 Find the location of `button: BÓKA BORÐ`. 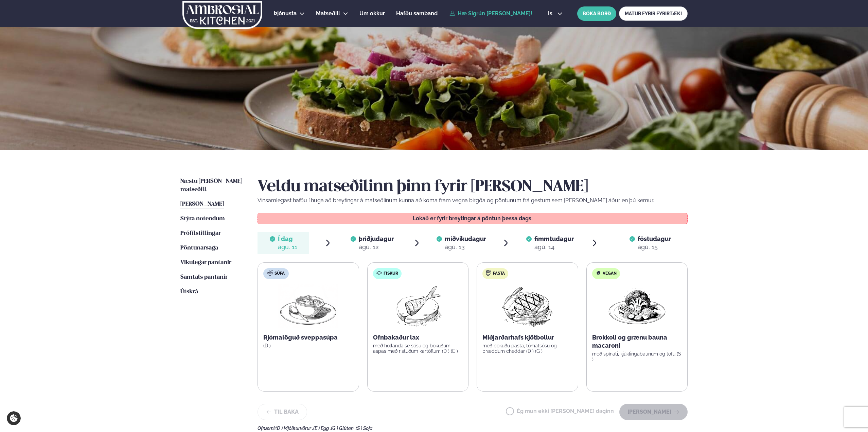

button: BÓKA BORÐ is located at coordinates (597, 13).